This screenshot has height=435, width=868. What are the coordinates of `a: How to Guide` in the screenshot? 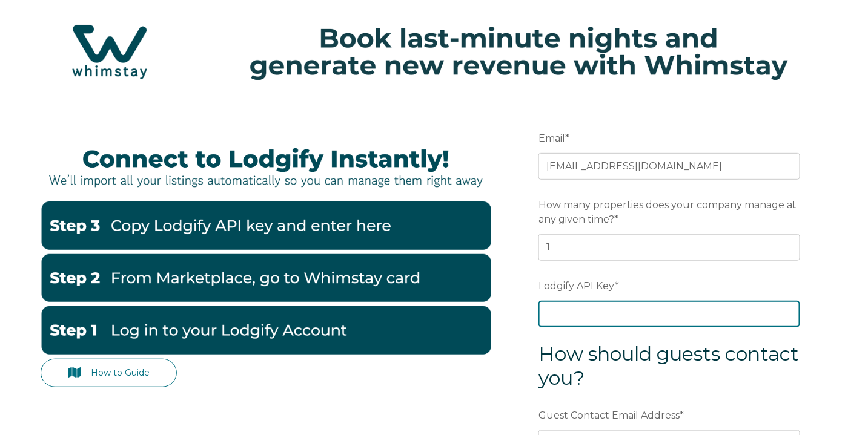 It's located at (109, 372).